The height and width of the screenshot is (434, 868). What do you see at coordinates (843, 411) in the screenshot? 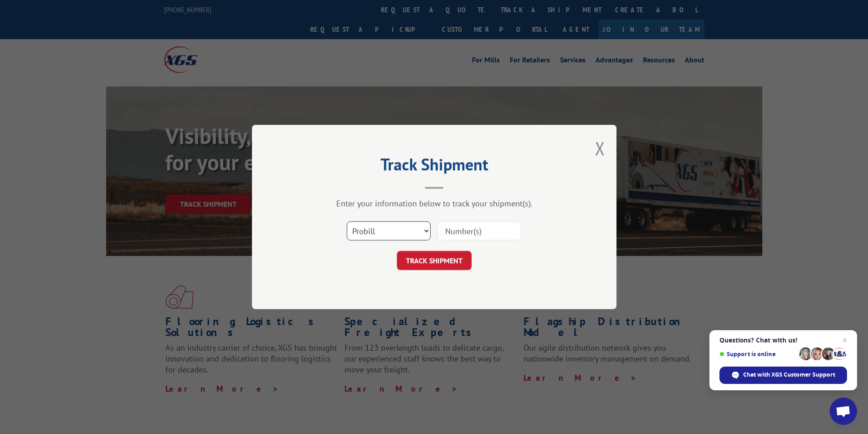
I see `a: Open chat` at bounding box center [843, 411].